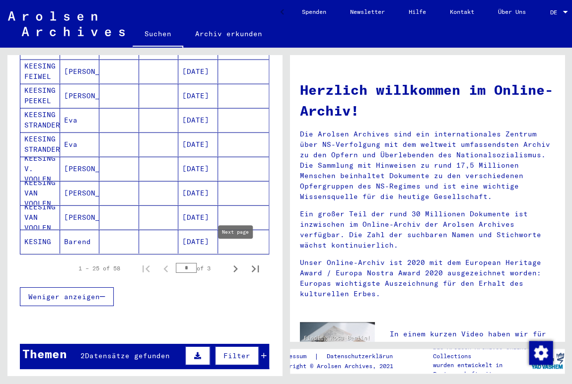 The width and height of the screenshot is (572, 384). Describe the element at coordinates (127, 356) in the screenshot. I see `span: Datensätze gefunden` at that location.